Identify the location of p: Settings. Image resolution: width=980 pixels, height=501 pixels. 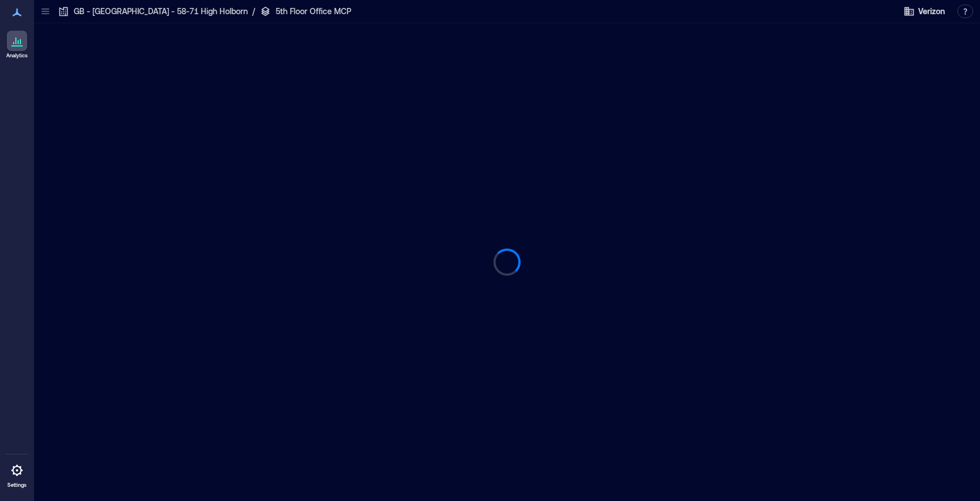
(17, 485).